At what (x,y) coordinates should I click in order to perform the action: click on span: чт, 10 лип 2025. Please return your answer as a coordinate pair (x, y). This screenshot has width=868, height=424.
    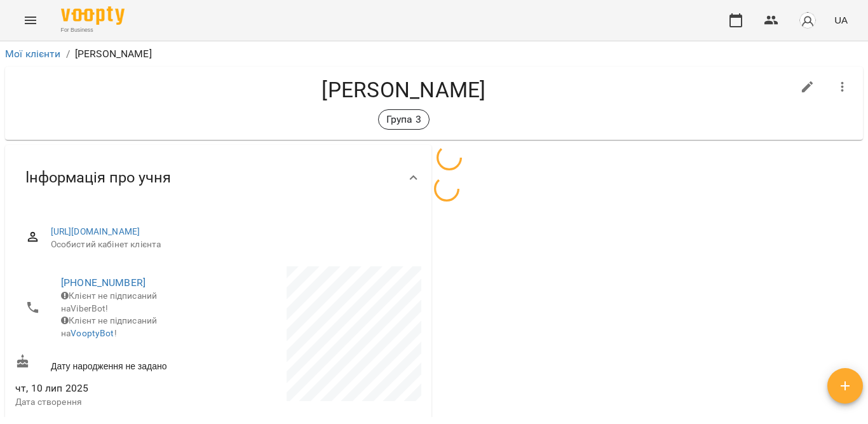
    Looking at the image, I should click on (116, 388).